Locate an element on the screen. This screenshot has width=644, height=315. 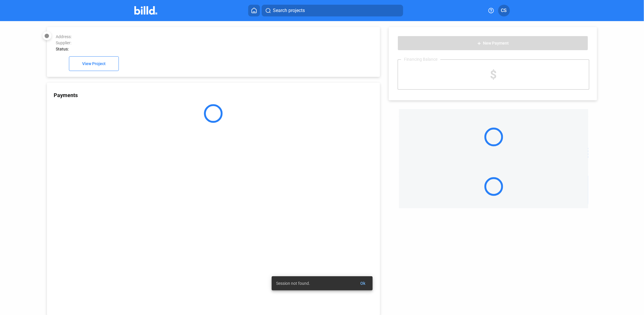
span: New Payment is located at coordinates (496, 44).